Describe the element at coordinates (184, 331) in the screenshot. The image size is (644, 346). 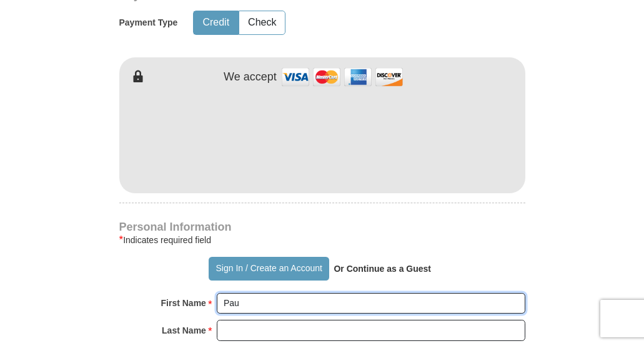
I see `strong: Last Name` at that location.